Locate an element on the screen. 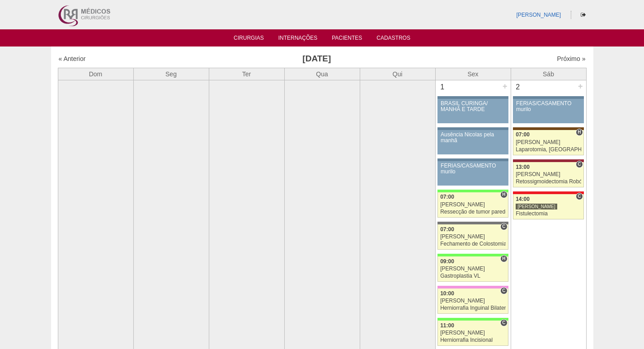 The height and width of the screenshot is (349, 644). th: Qua is located at coordinates (322, 74).